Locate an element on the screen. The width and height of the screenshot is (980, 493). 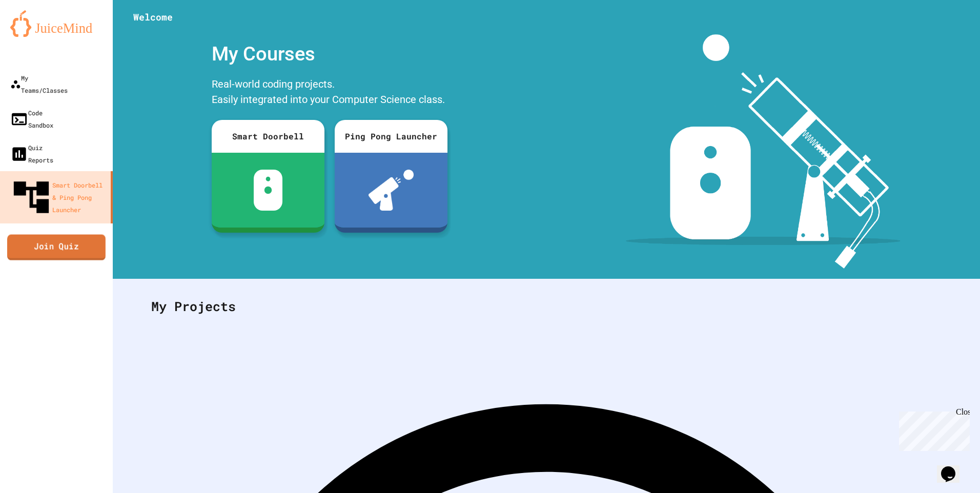
a: Join Quiz is located at coordinates (57, 246).